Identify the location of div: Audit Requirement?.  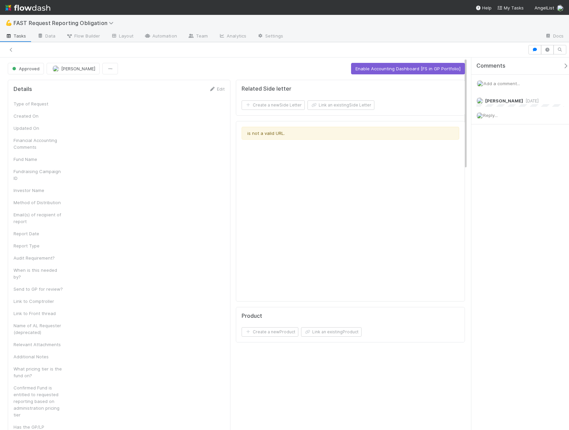
(39, 258).